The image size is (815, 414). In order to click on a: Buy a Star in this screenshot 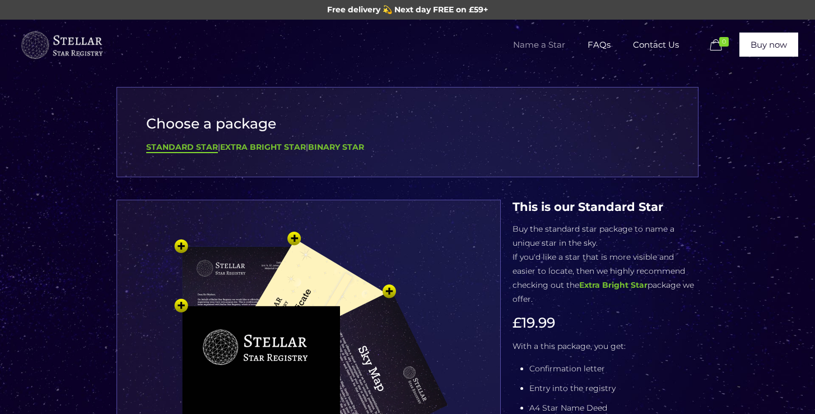, I will do `click(62, 45)`.